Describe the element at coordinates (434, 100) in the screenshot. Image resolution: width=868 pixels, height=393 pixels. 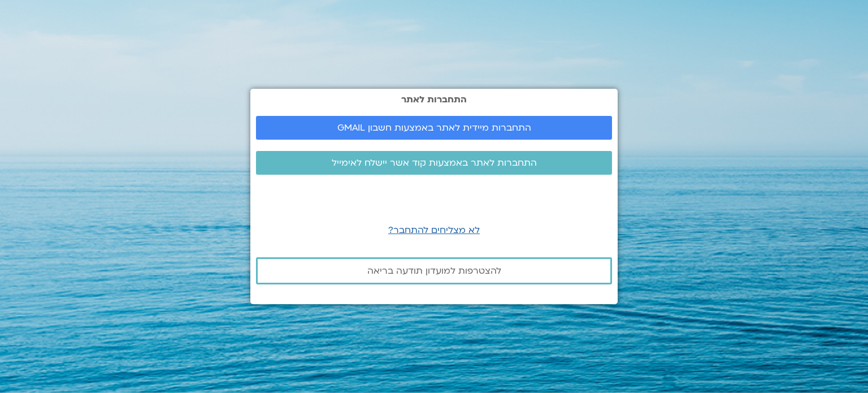
I see `h2: התחברות לאתר` at that location.